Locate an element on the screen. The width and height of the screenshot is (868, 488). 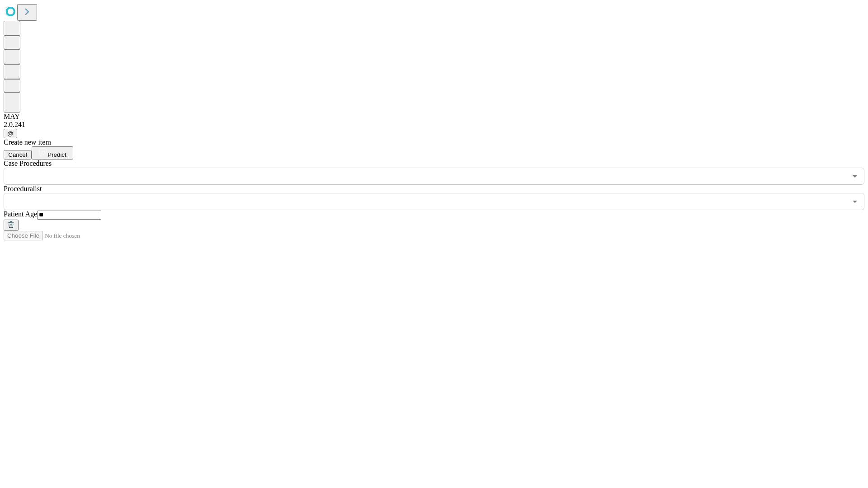
span: Scheduled Procedure is located at coordinates (27, 163).